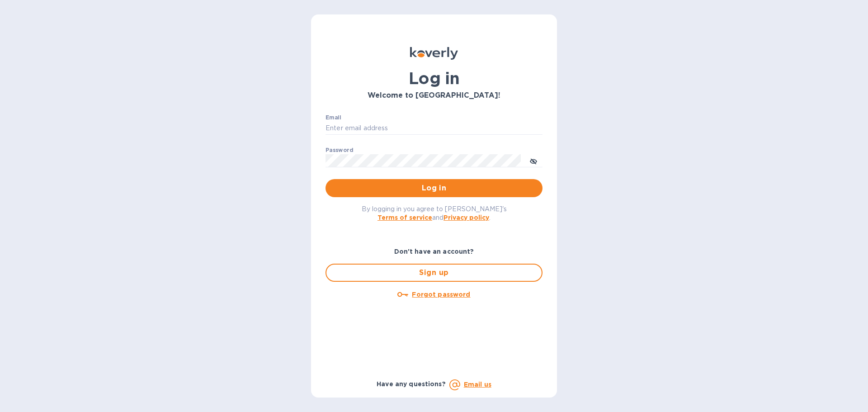 The image size is (868, 412). Describe the element at coordinates (434, 129) in the screenshot. I see `input: Enter email address` at that location.